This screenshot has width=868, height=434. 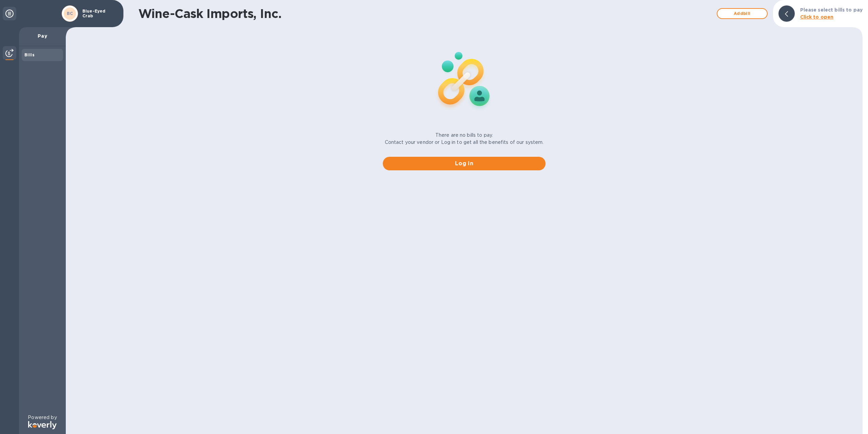 I want to click on p: Pay, so click(x=42, y=36).